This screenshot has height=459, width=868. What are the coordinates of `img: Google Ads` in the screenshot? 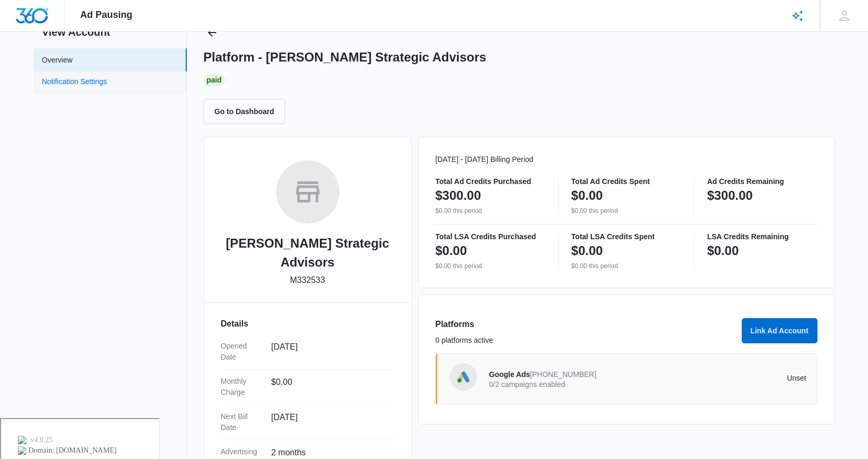 It's located at (464, 377).